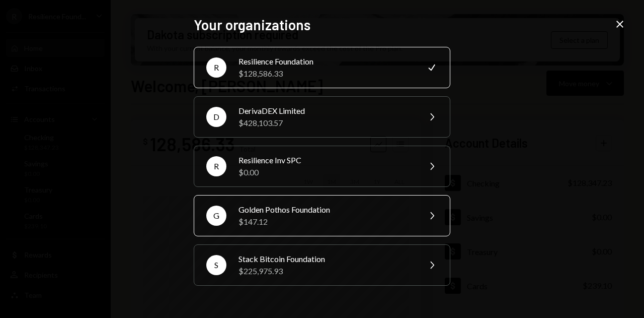 The height and width of the screenshot is (318, 644). I want to click on div: $147.12, so click(326, 221).